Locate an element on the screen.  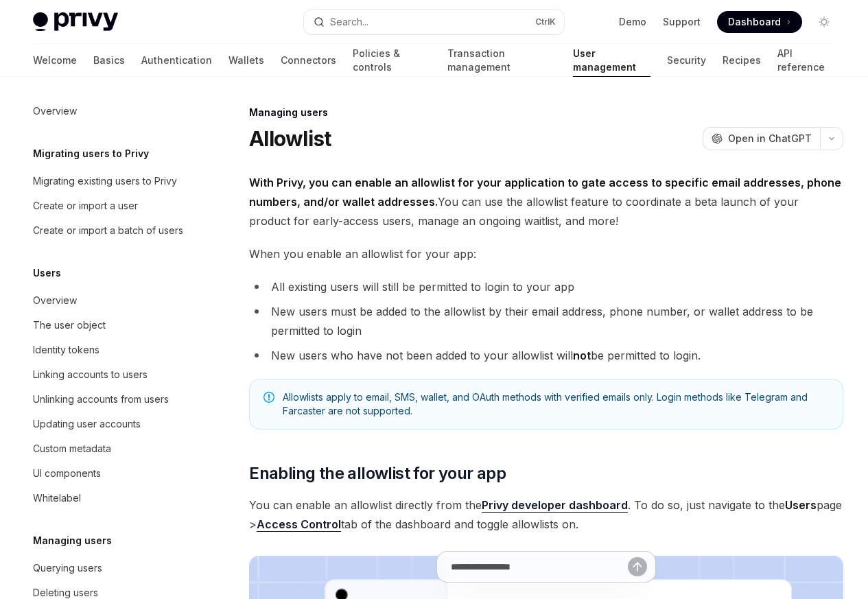
a: Dashboard is located at coordinates (760, 22).